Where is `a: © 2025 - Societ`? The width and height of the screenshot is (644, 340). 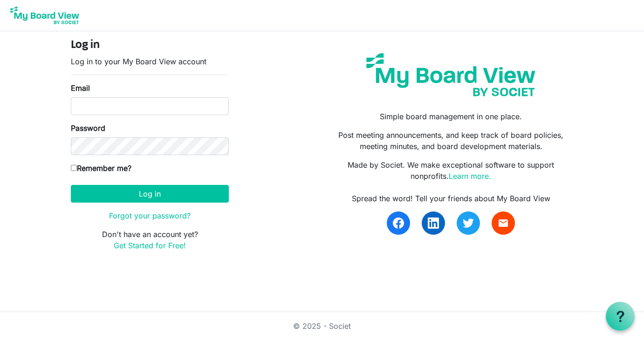
a: © 2025 - Societ is located at coordinates (322, 327).